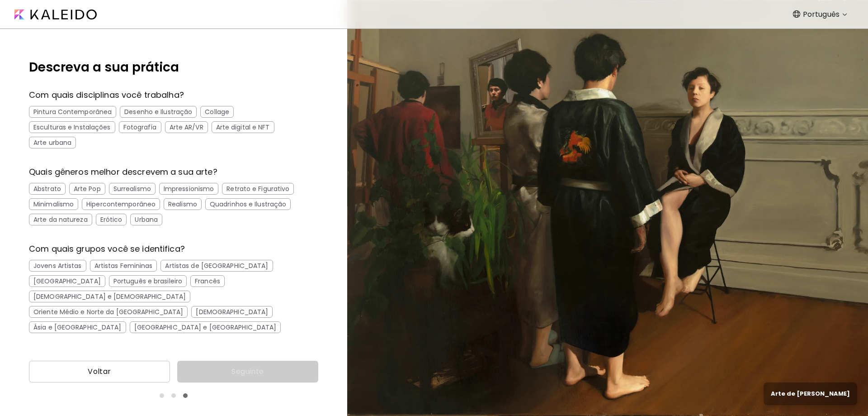 This screenshot has height=416, width=868. What do you see at coordinates (174, 95) in the screenshot?
I see `h6: Com quais disciplinas você trabalha?` at bounding box center [174, 95].